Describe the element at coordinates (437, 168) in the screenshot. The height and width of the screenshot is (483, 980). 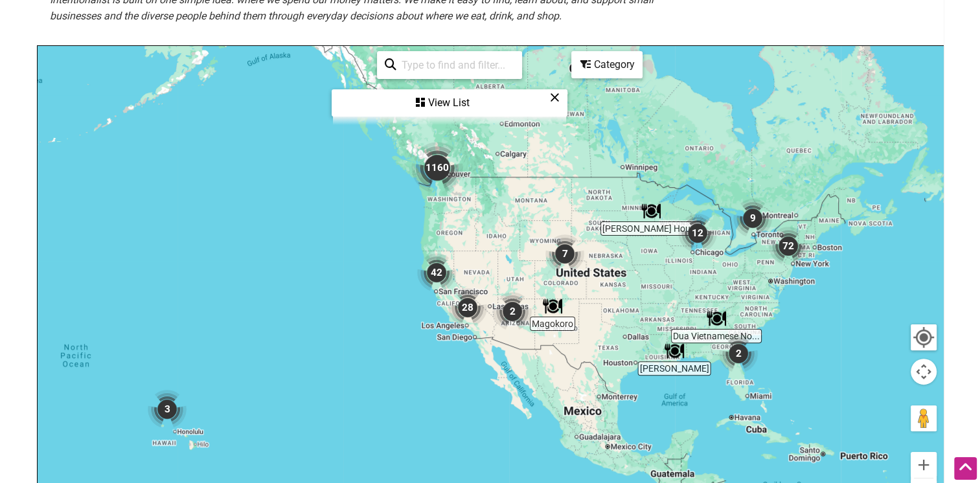
I see `div: 1160` at that location.